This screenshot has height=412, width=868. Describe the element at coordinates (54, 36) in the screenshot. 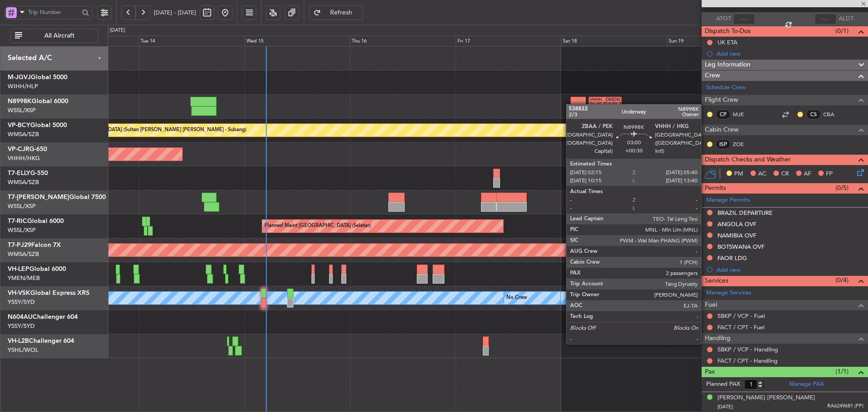

I see `button: All Aircraft` at that location.